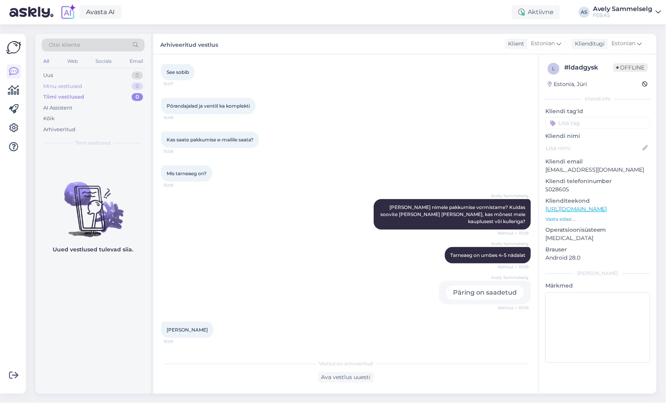  I want to click on img: Askly Logo, so click(14, 48).